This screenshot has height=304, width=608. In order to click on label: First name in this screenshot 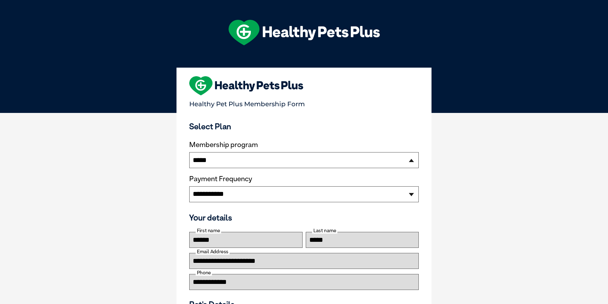, I will do `click(208, 231)`.